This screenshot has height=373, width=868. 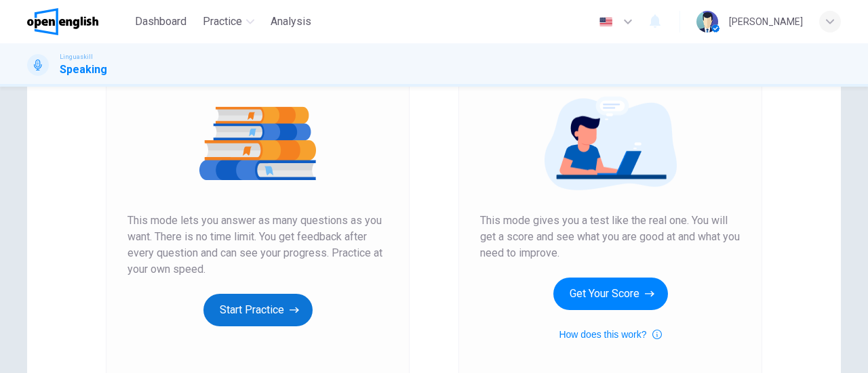 What do you see at coordinates (611, 237) in the screenshot?
I see `span: This mode gives you a test like the real one. You will get a score and see what you are good at a...` at bounding box center [611, 237].